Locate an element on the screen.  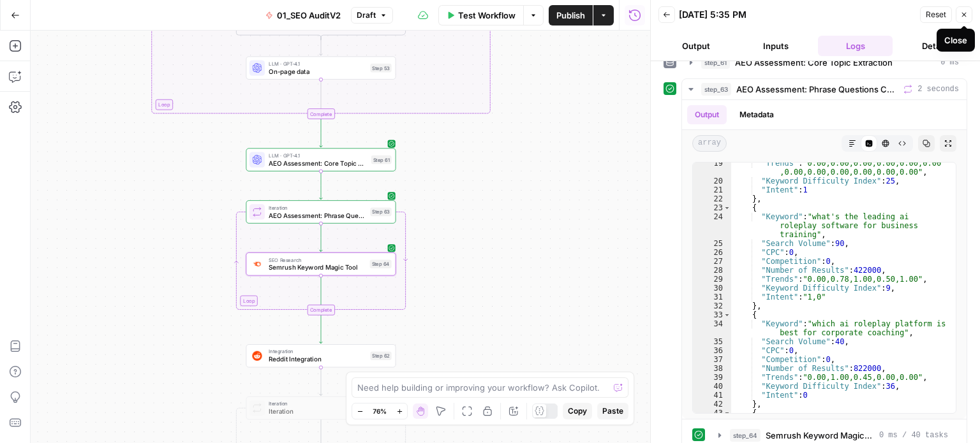
div: 32 is located at coordinates (712, 306).